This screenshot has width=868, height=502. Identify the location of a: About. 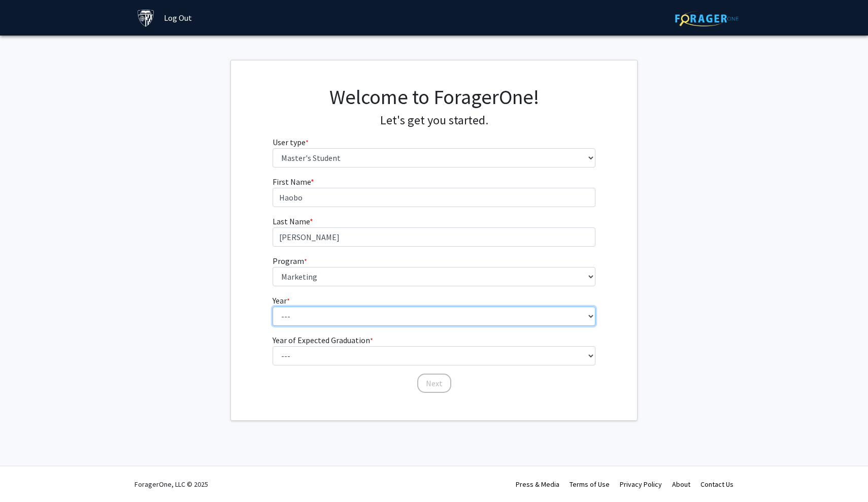
(681, 484).